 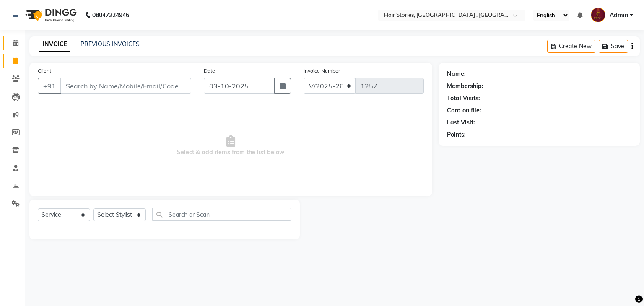 What do you see at coordinates (222, 214) in the screenshot?
I see `input: Search or Scan` at bounding box center [222, 214].